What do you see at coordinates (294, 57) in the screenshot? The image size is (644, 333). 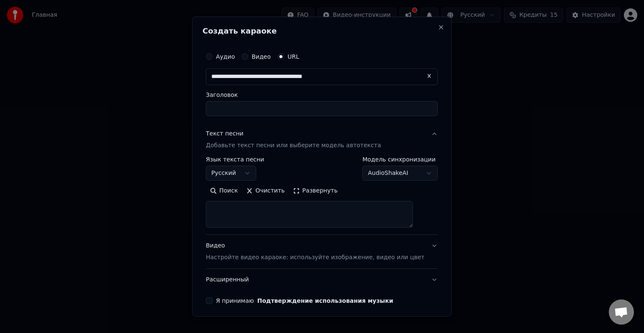 I see `label: URL` at bounding box center [294, 57].